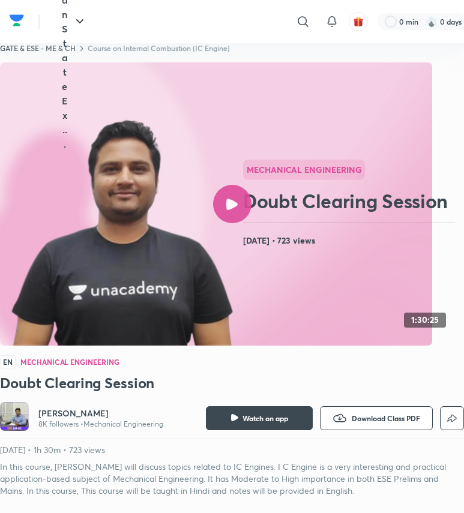 Image resolution: width=464 pixels, height=513 pixels. I want to click on span: Download Class PDF, so click(386, 418).